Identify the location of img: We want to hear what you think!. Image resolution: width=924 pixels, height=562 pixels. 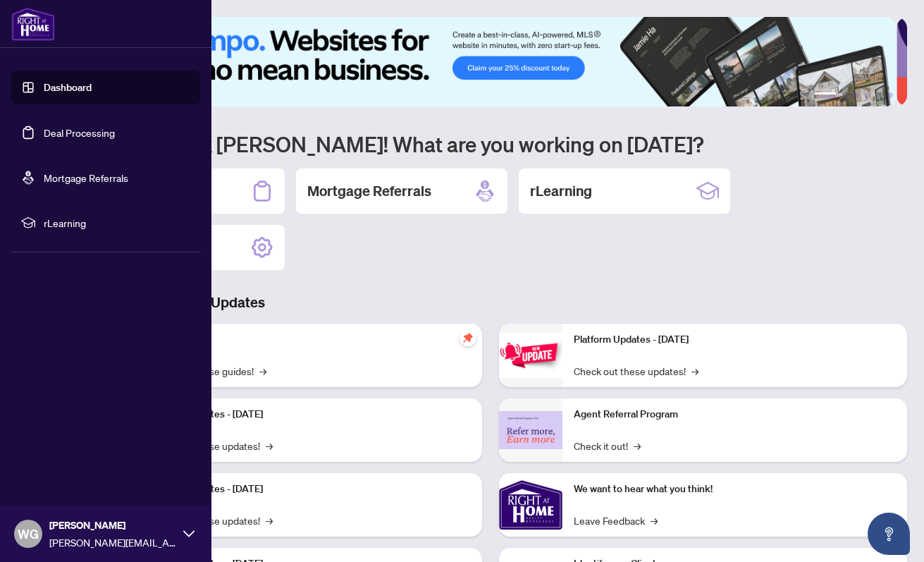
(531, 505).